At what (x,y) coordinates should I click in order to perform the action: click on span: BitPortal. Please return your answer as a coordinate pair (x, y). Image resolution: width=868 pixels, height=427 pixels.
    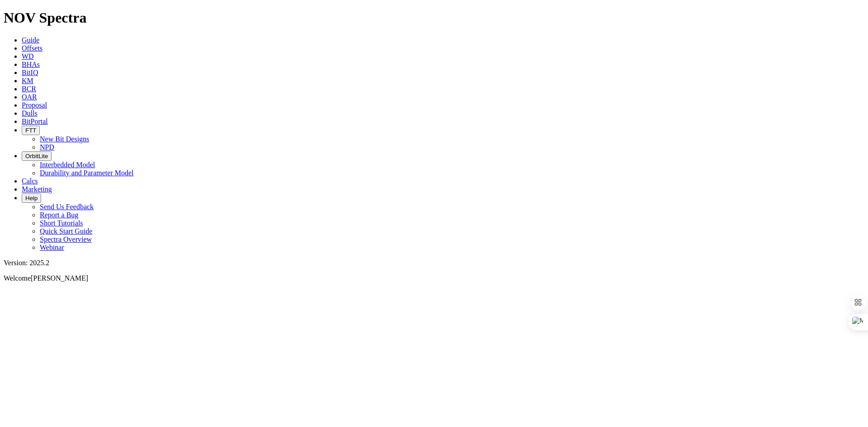
    Looking at the image, I should click on (35, 121).